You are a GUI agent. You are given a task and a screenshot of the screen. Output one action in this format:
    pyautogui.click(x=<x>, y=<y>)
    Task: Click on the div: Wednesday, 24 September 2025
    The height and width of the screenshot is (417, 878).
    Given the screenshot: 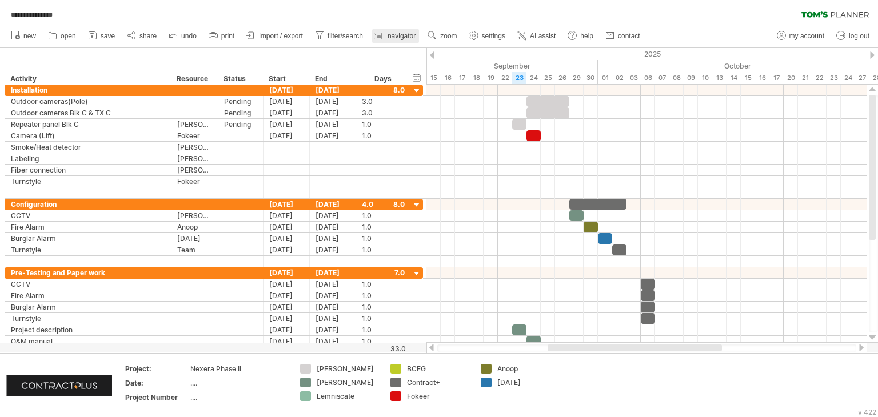 What is the action you would take?
    pyautogui.click(x=534, y=78)
    